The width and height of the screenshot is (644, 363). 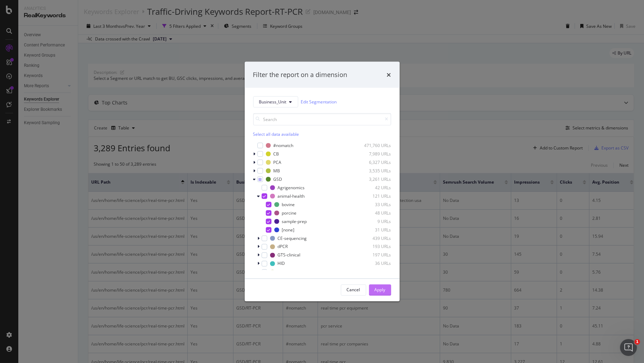 I want to click on div: Select all data available, so click(x=322, y=134).